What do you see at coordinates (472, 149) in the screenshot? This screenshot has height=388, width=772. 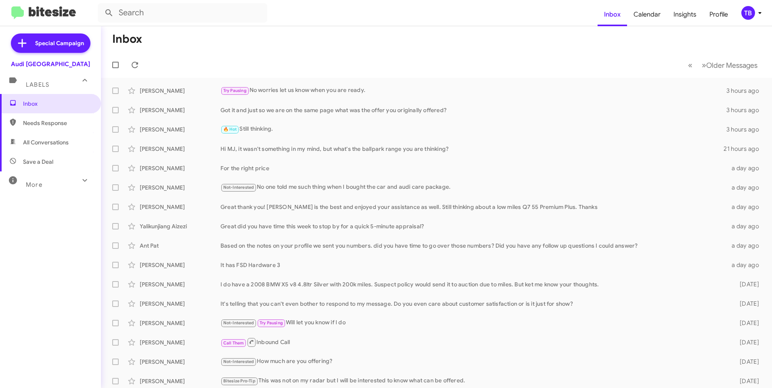 I see `div: Hi MJ, it wasn't something in my mind, but what's the ballpark range you are thinking?` at bounding box center [472, 149].